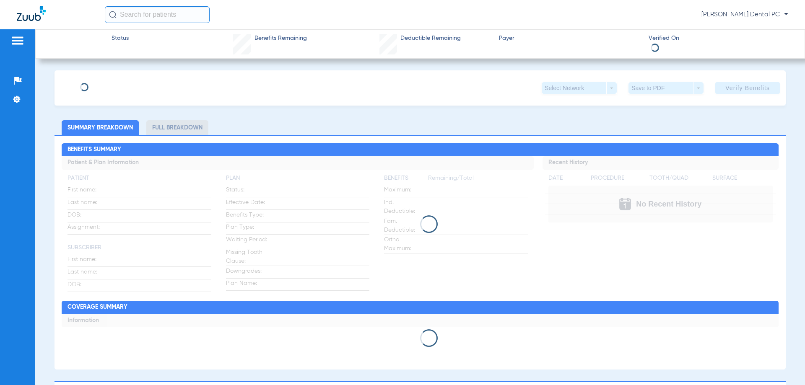  I want to click on span: Benefits Remaining, so click(280, 38).